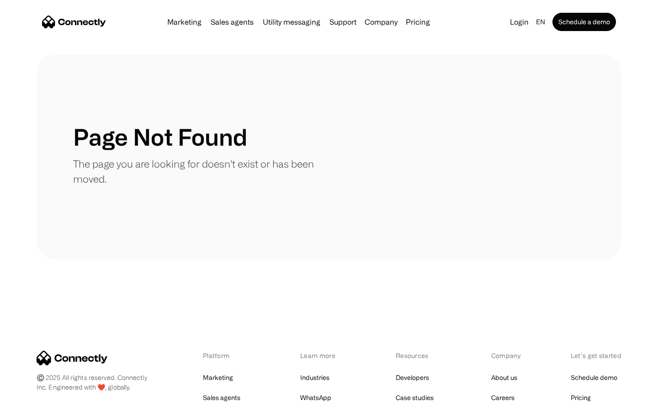  What do you see at coordinates (414, 398) in the screenshot?
I see `a: Case studies` at bounding box center [414, 398].